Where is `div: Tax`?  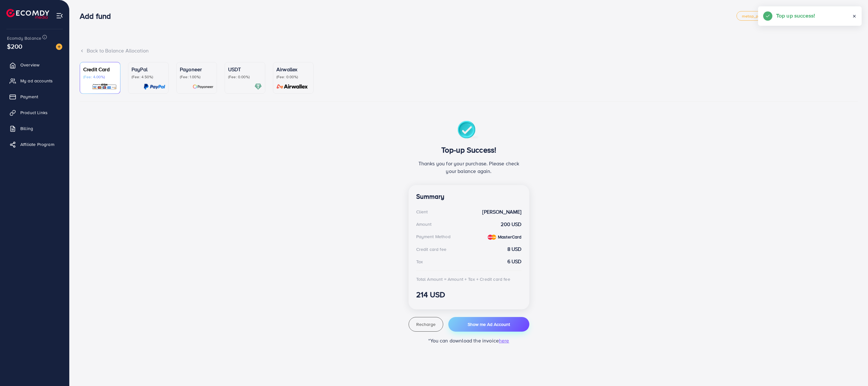
div: Tax is located at coordinates (419, 262).